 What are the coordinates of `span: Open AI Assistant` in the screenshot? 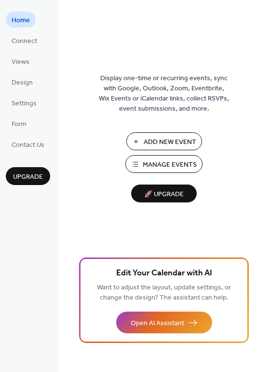 It's located at (157, 323).